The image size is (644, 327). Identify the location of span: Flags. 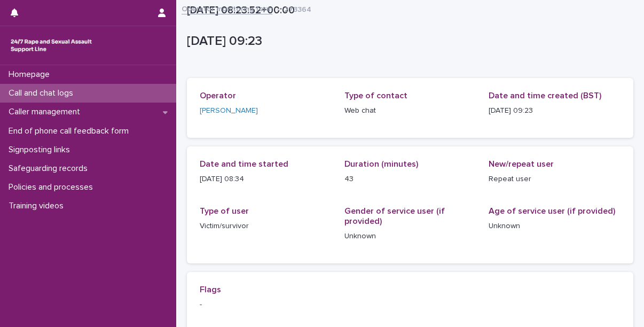
(210, 289).